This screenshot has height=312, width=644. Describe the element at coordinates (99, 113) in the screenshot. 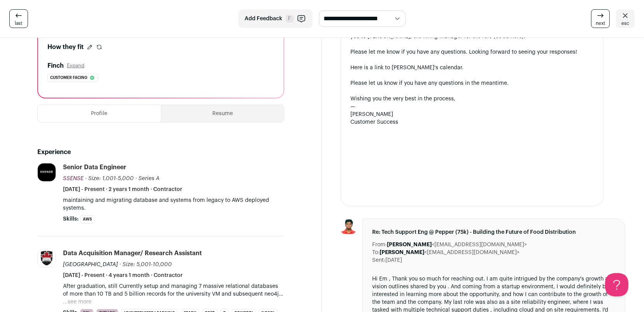

I see `button: Profile` at that location.